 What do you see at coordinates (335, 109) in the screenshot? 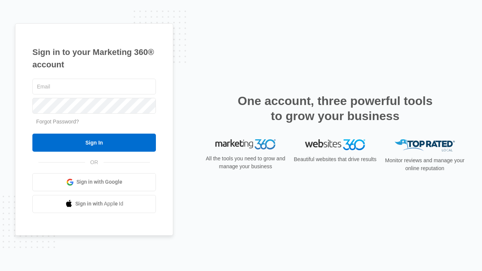
I see `h2: One account, three powerful tools to grow your business` at bounding box center [335, 109].